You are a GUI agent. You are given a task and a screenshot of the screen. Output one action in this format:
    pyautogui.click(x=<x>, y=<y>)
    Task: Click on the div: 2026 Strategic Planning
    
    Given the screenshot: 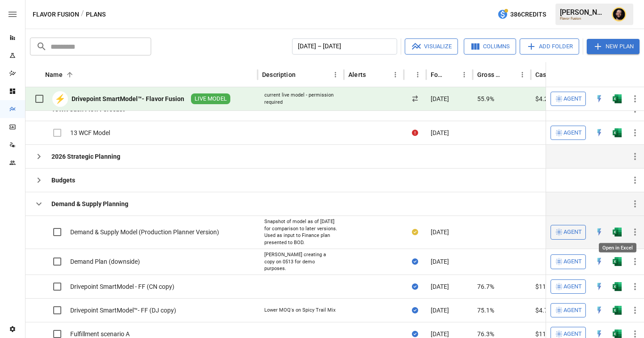 What is the action you would take?
    pyautogui.click(x=86, y=156)
    